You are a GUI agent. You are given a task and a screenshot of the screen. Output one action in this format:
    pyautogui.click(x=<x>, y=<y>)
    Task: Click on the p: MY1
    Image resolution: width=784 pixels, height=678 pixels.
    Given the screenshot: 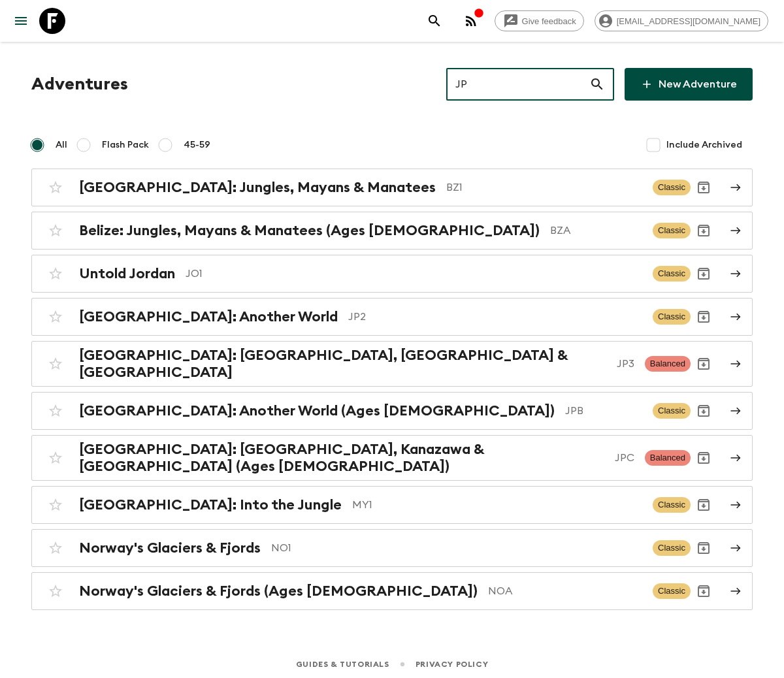 What is the action you would take?
    pyautogui.click(x=497, y=505)
    